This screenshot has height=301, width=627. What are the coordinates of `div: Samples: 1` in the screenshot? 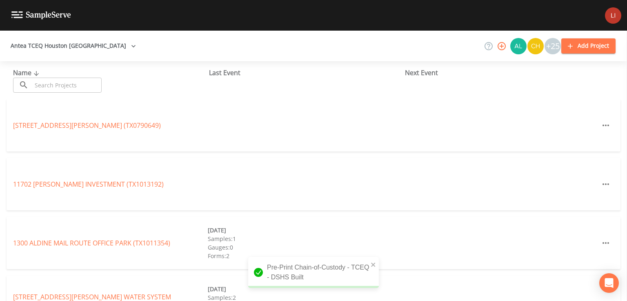 It's located at (305, 238).